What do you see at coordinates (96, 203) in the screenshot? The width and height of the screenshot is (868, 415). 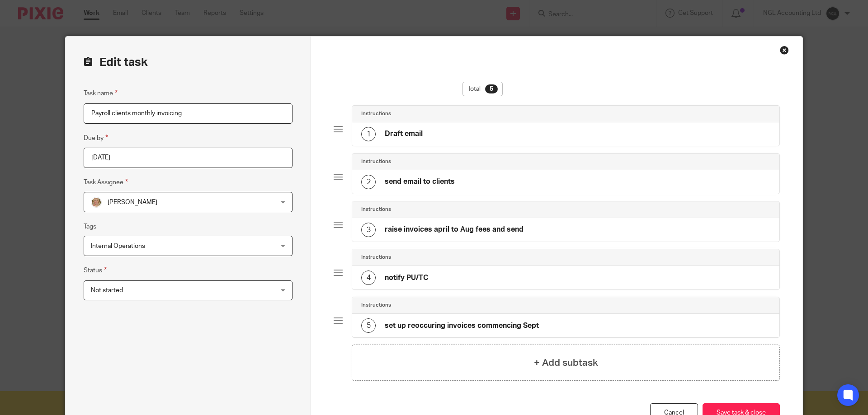 I see `img: JW%20photo.JPG` at bounding box center [96, 203].